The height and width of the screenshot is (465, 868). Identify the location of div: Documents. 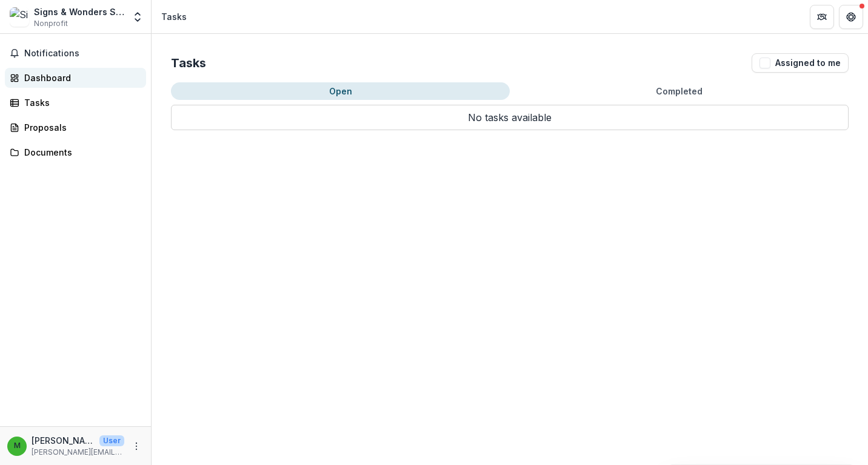
(80, 152).